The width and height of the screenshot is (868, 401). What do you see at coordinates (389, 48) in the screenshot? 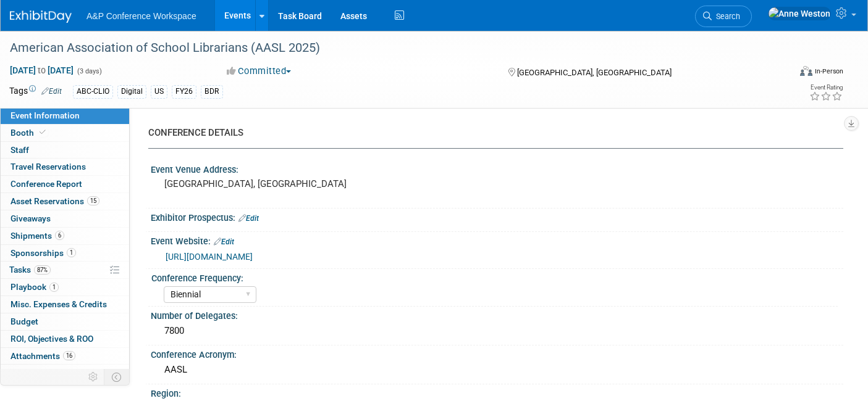
I see `div: American Association of School Librarians (AASL 2025)` at bounding box center [389, 48].